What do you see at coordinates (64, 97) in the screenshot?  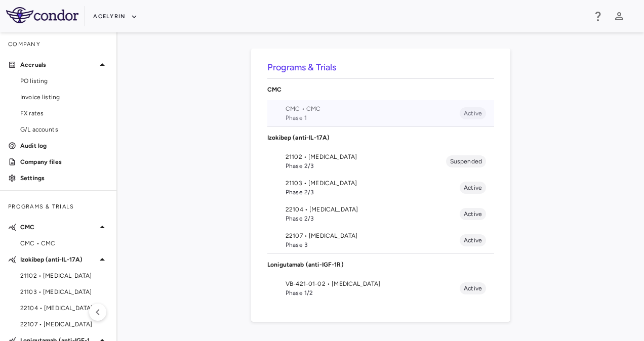 I see `span: Invoice listing` at bounding box center [64, 97].